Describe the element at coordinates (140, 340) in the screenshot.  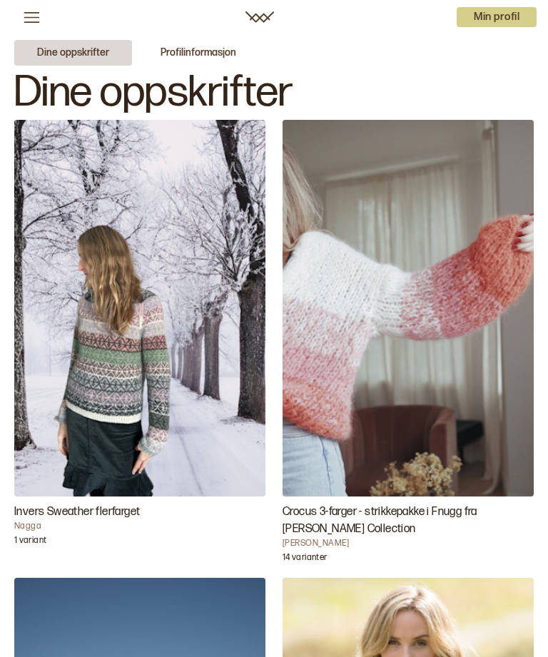
I see `a: Invers Sweather flerfarget` at that location.